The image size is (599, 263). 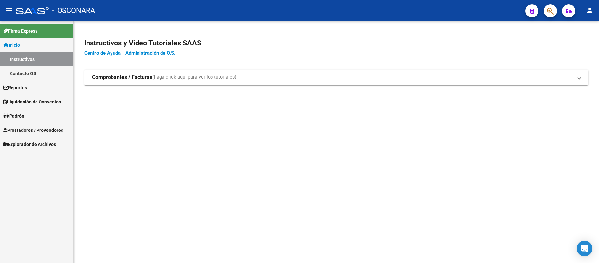 I want to click on mat-icon: person, so click(x=590, y=10).